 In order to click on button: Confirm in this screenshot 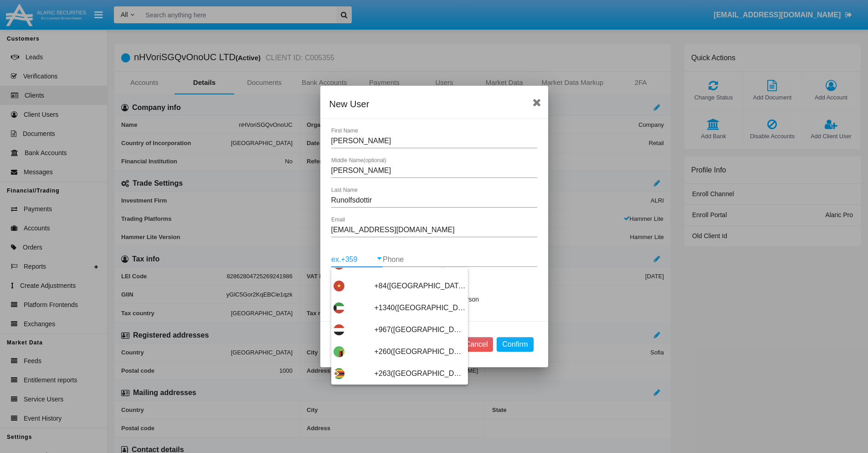, I will do `click(515, 345)`.